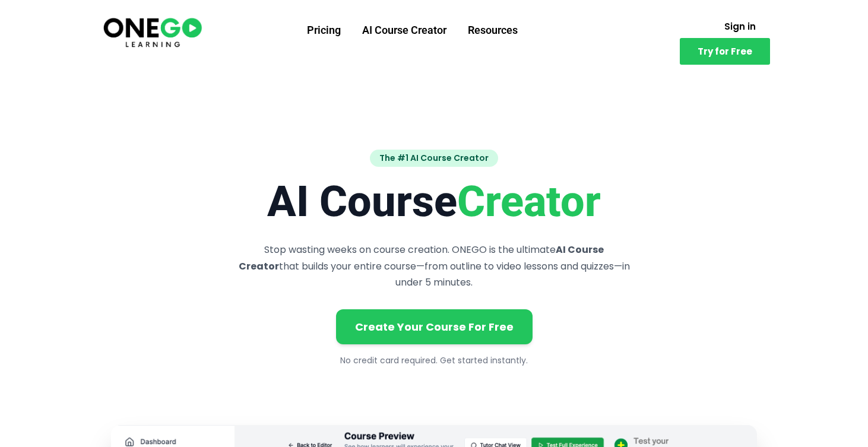  What do you see at coordinates (740, 26) in the screenshot?
I see `a: Sign in` at bounding box center [740, 26].